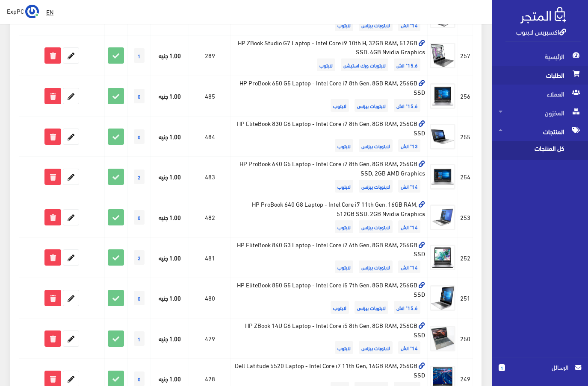 The height and width of the screenshot is (386, 588). I want to click on span: المخزون, so click(539, 113).